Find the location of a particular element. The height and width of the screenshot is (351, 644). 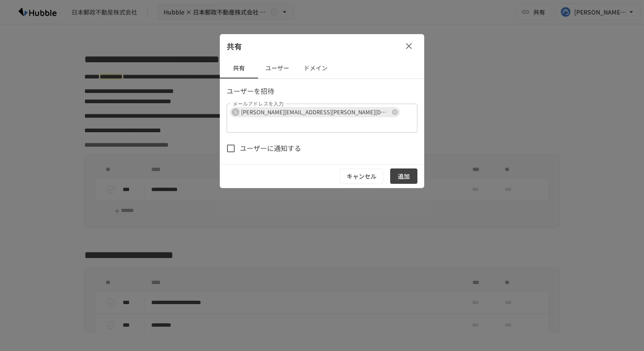

div: S is located at coordinates (236, 112).